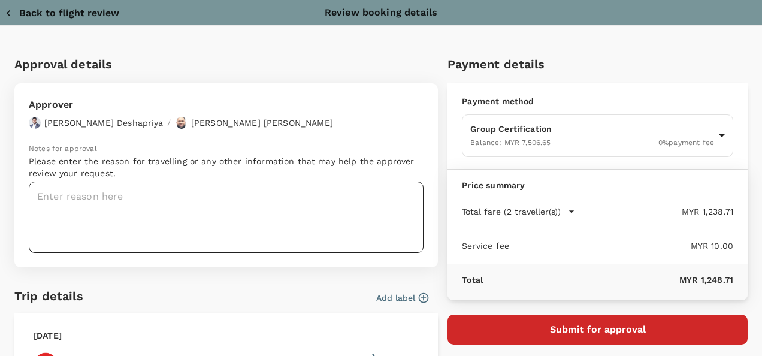 This screenshot has height=356, width=762. Describe the element at coordinates (182, 123) in the screenshot. I see `img: avatar-67b4218f54620.jpeg` at that location.